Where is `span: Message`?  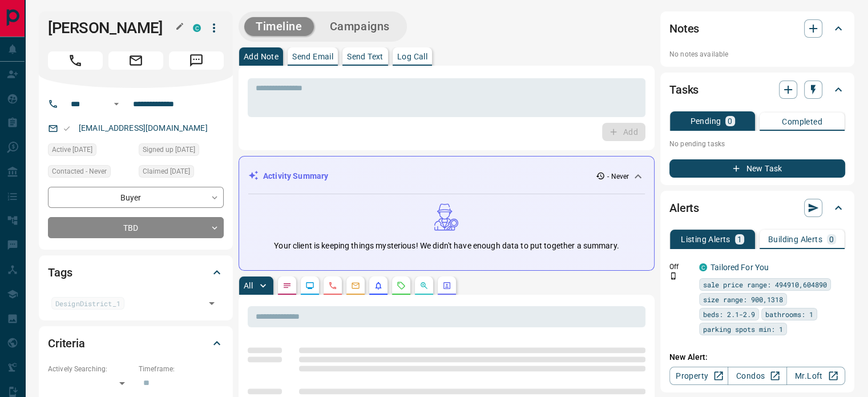 span: Message is located at coordinates (196, 60).